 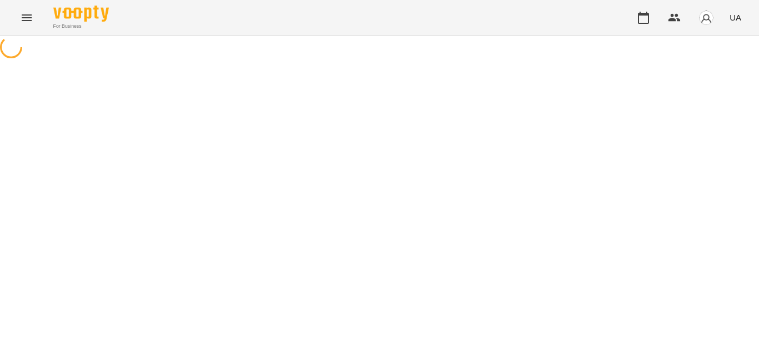 What do you see at coordinates (735, 17) in the screenshot?
I see `span: UA` at bounding box center [735, 17].